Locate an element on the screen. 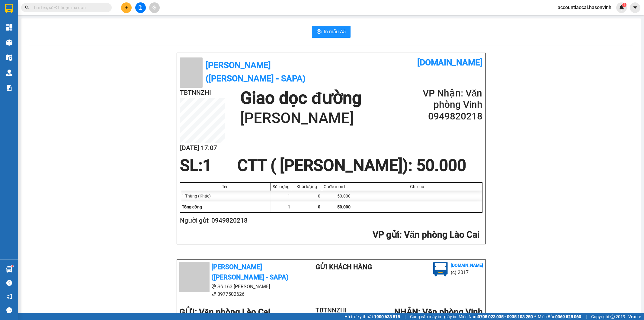 This screenshot has width=644, height=320. b: Gửi khách hàng is located at coordinates (343, 267).